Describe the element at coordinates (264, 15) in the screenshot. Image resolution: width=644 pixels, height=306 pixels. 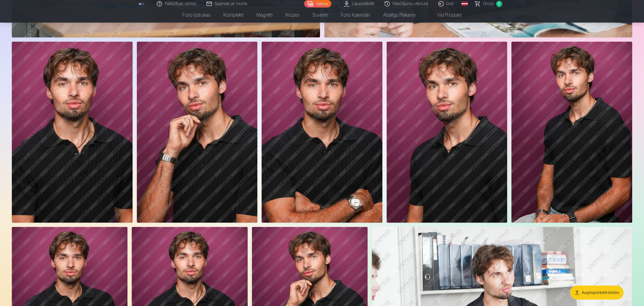
I see `a: Magnēti` at that location.